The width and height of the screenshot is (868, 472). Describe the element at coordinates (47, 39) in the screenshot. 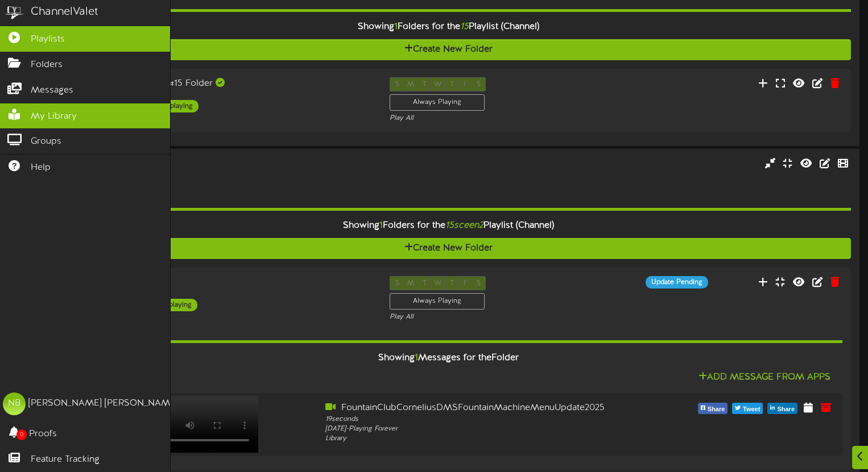

I see `span: Playlists` at that location.